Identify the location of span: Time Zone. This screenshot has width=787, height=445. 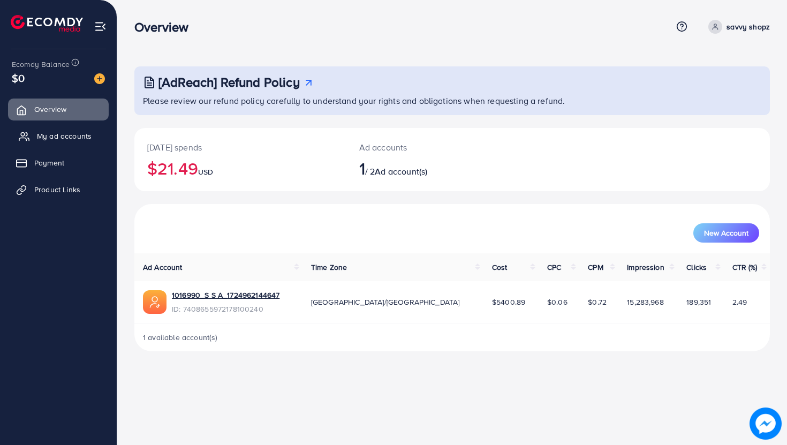
(329, 267).